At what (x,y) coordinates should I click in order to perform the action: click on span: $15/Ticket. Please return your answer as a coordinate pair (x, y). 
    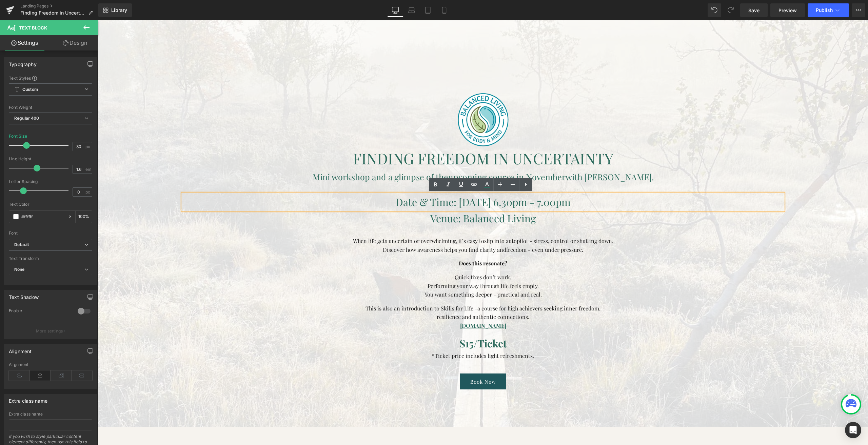
    Looking at the image, I should click on (385, 323).